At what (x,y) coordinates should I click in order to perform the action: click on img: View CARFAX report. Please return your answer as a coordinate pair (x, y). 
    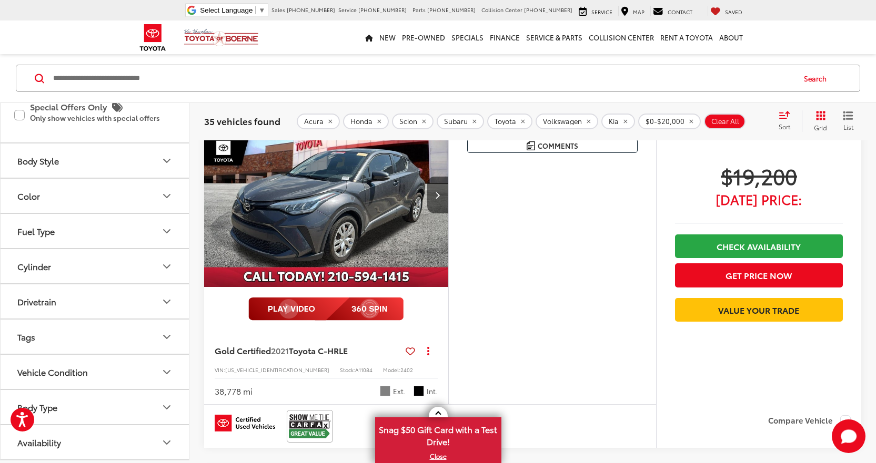
    Looking at the image, I should click on (310, 426).